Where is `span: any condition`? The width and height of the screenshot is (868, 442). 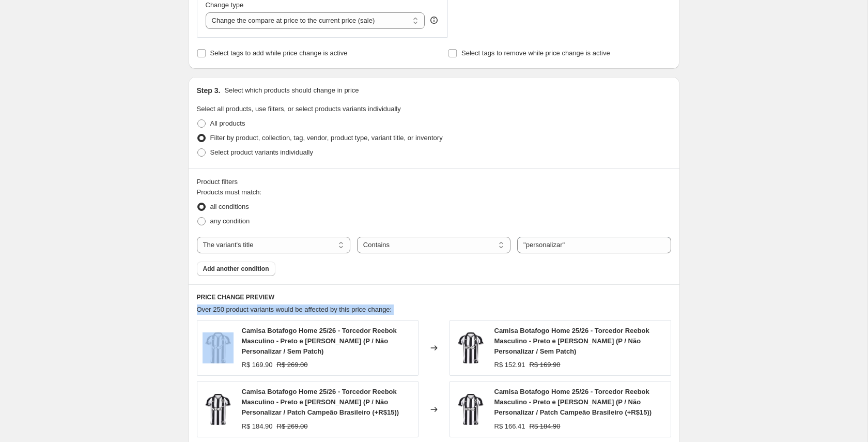
span: any condition is located at coordinates (230, 221).